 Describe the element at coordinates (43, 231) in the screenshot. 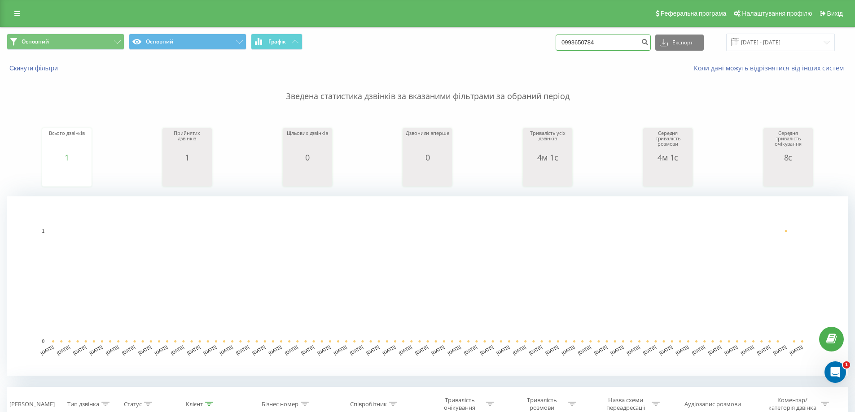

I see `text: 1` at that location.